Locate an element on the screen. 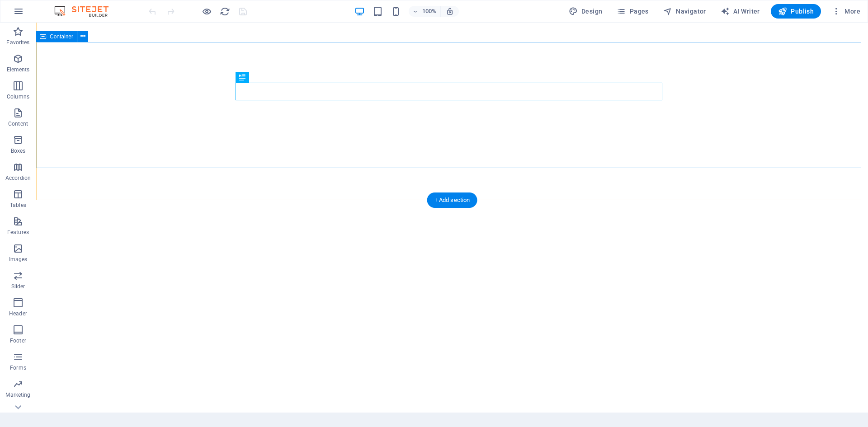 The image size is (868, 427). button: Publish is located at coordinates (795, 11).